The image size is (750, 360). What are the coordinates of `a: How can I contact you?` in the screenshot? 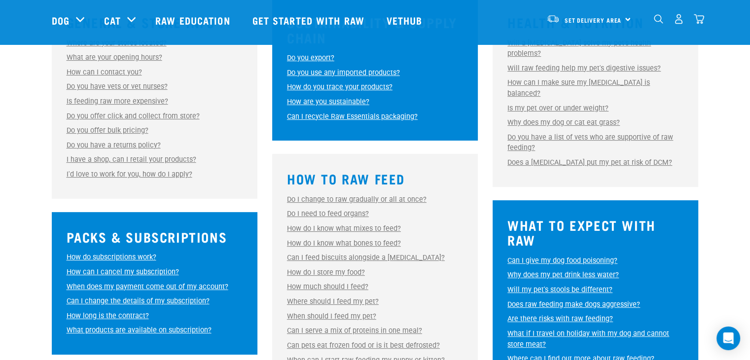 It's located at (104, 72).